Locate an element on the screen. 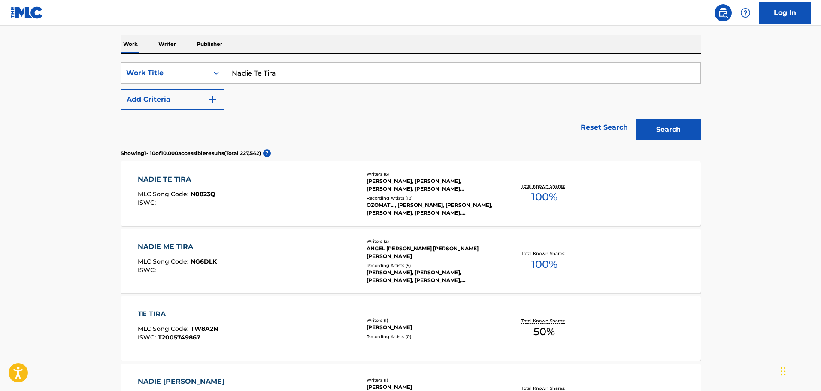 The image size is (821, 391). span: 50 % is located at coordinates (544, 332).